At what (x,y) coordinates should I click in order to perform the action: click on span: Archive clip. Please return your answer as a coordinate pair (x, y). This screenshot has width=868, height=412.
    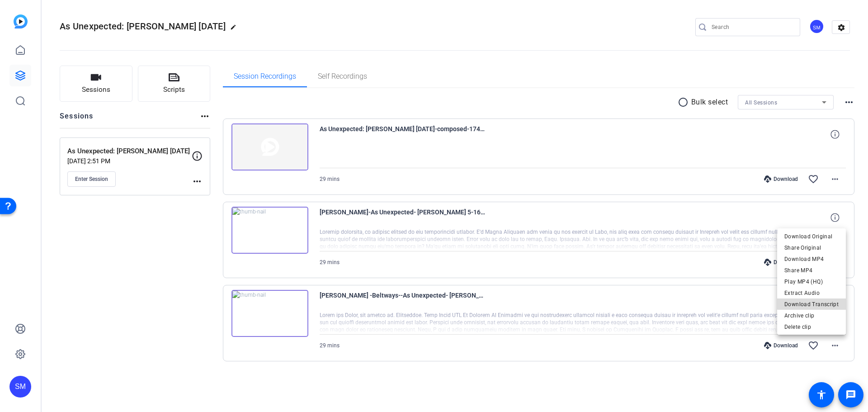
    Looking at the image, I should click on (812, 316).